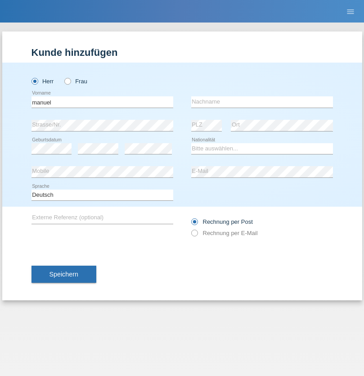 Image resolution: width=364 pixels, height=376 pixels. What do you see at coordinates (64, 274) in the screenshot?
I see `span: Speichern` at bounding box center [64, 274].